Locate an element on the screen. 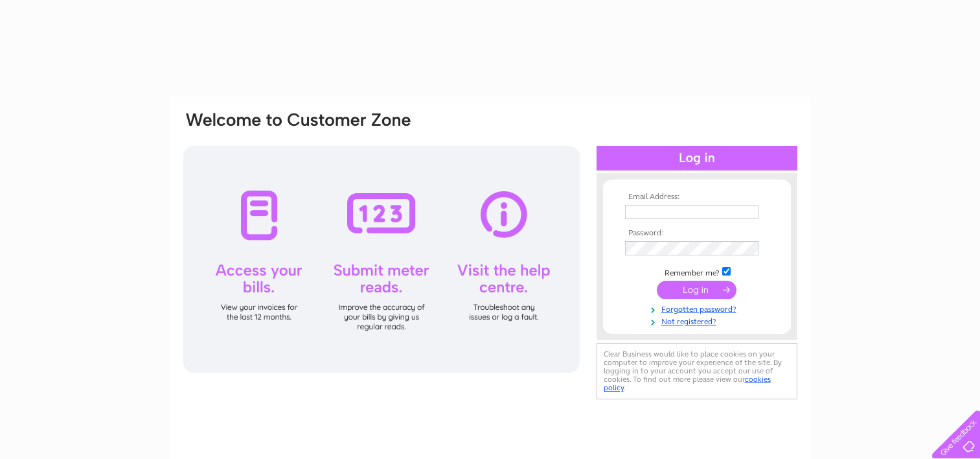  input: Submit is located at coordinates (697, 290).